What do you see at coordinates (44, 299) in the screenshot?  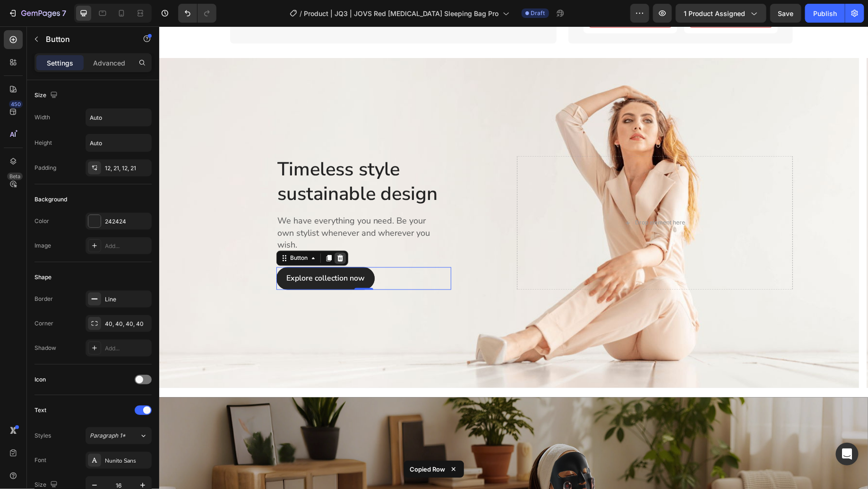 I see `div: Border` at bounding box center [44, 299].